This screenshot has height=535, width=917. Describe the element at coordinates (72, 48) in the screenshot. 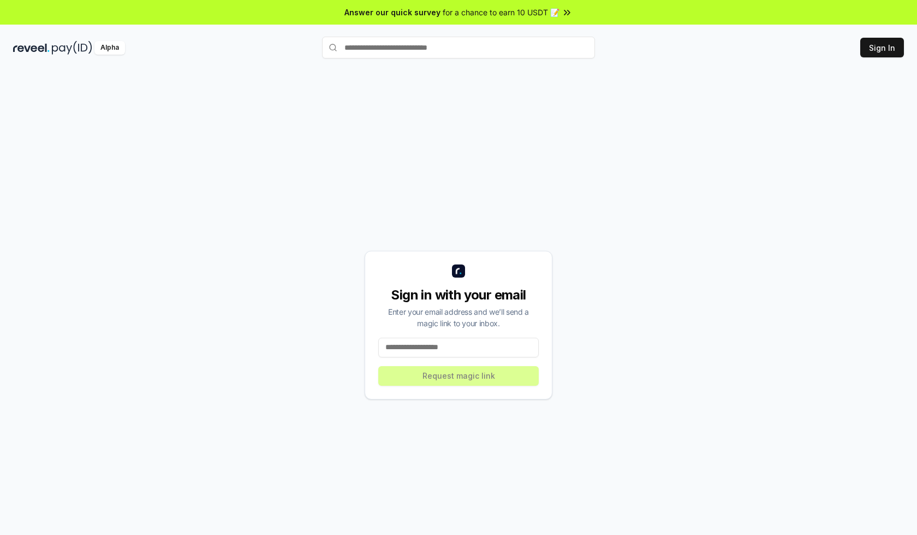

I see `img: pay_id` at that location.